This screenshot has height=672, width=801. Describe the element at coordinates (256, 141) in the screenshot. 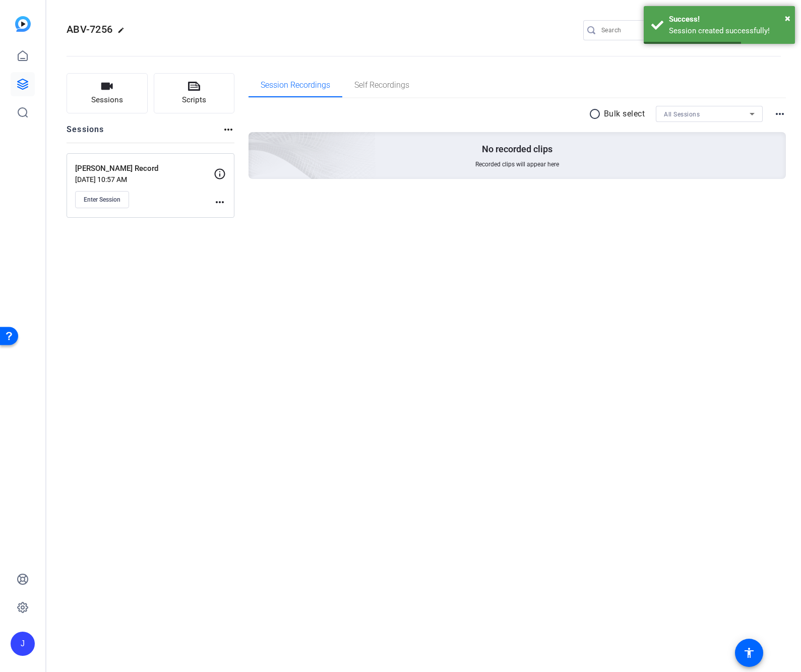

I see `img: embarkstudio-empty-session.png` at that location.